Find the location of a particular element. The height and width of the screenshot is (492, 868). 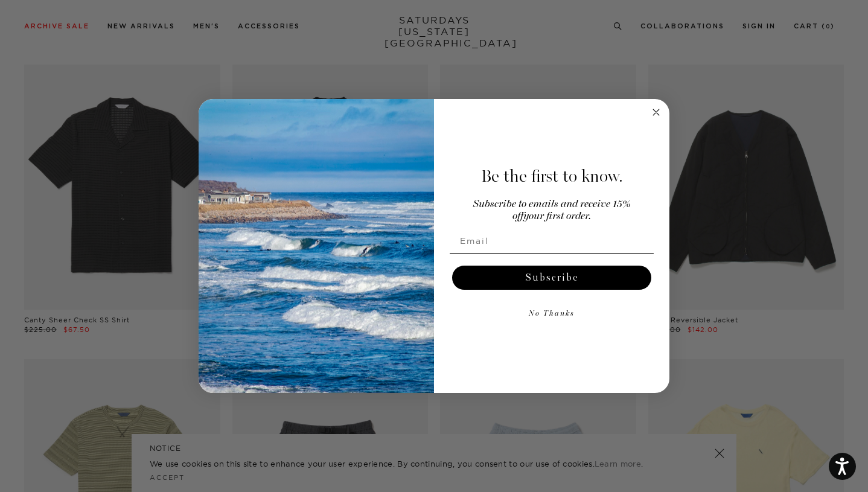

span: Be the first to know. is located at coordinates (552, 176).